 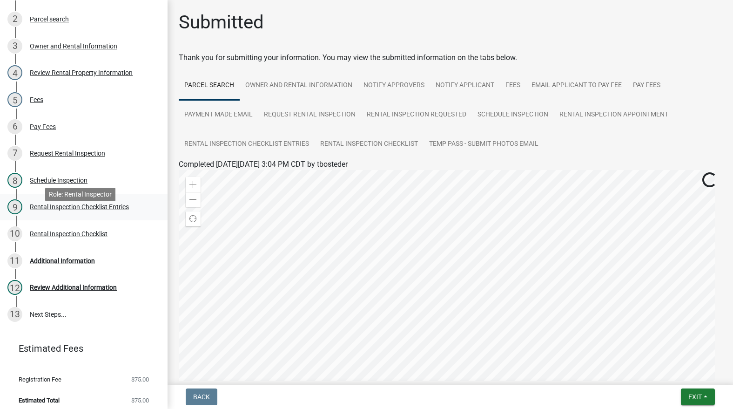 What do you see at coordinates (15, 46) in the screenshot?
I see `div: 3` at bounding box center [15, 46].